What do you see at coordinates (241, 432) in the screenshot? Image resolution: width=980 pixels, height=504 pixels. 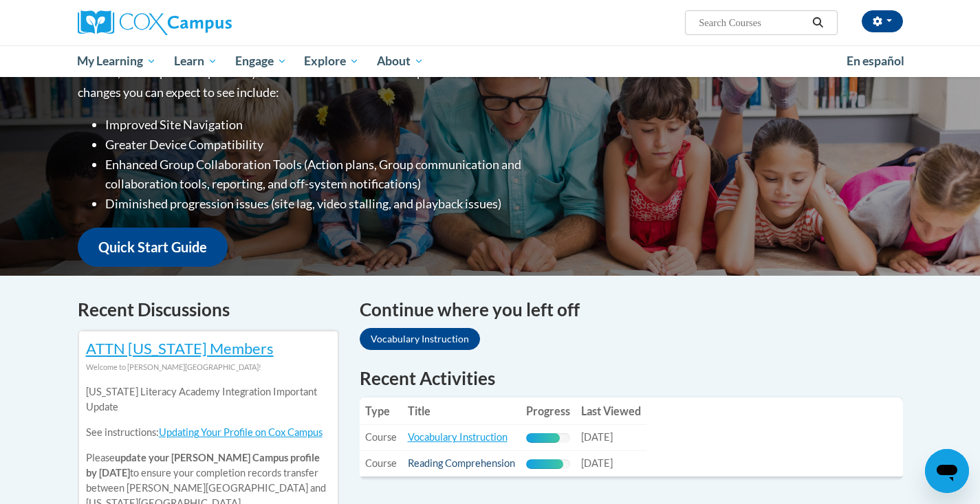 I see `a: Updating Your Profile on Cox Campus` at bounding box center [241, 432].